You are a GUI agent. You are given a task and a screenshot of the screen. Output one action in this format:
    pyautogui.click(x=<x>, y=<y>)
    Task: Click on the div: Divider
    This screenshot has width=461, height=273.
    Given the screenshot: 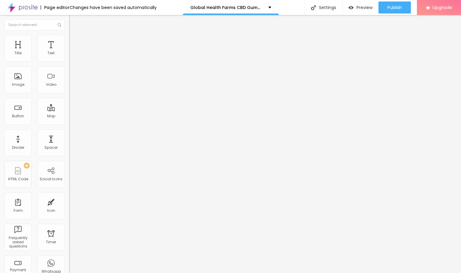 What is the action you would take?
    pyautogui.click(x=18, y=148)
    